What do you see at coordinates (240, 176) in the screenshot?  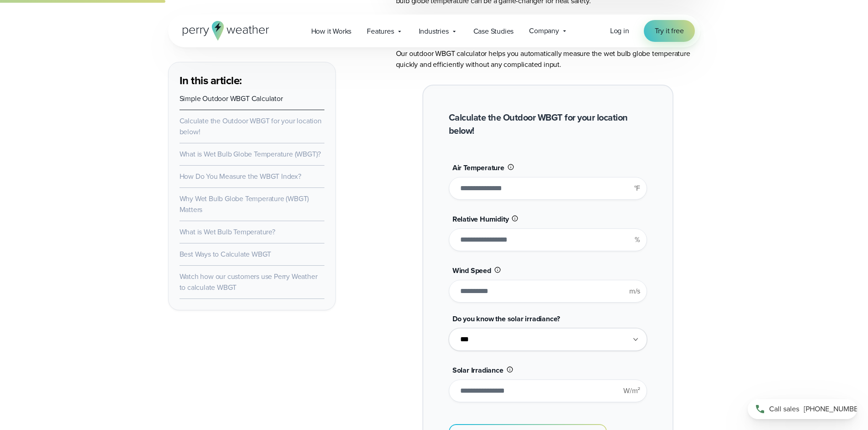 I see `a: How Do You Measure the WBGT Index?` at bounding box center [240, 176].